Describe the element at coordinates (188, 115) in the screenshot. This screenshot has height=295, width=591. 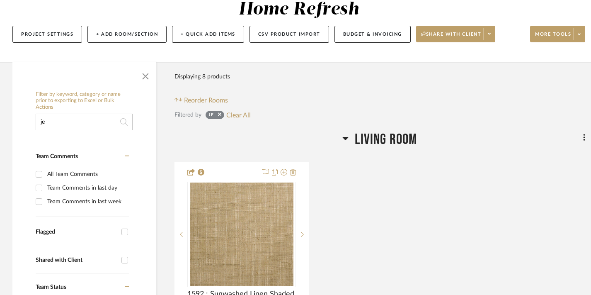
I see `div: Filtered by` at that location.